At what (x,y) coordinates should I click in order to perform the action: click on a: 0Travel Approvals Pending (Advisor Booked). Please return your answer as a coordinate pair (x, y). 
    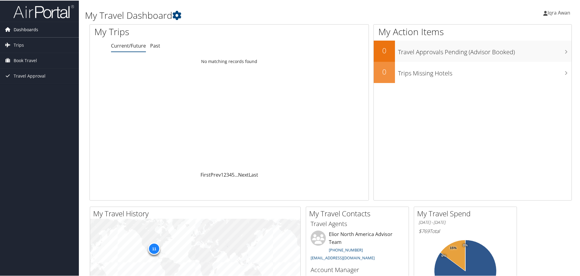
    Looking at the image, I should click on (473, 51).